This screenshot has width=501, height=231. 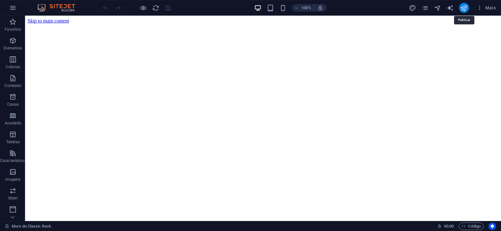 I want to click on a: Clique para cancelar a seleção. Clique duas vezes para abrir as Páginas, so click(x=28, y=227).